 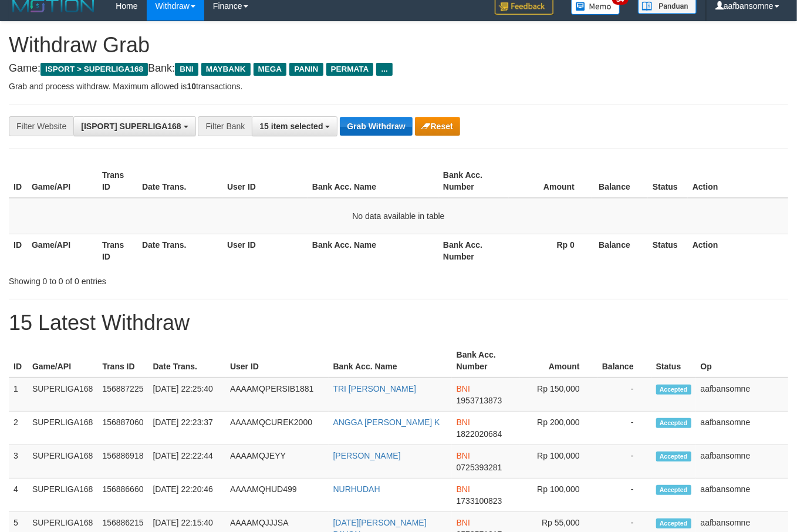 I want to click on h1: 15 Latest Withdraw, so click(x=399, y=323).